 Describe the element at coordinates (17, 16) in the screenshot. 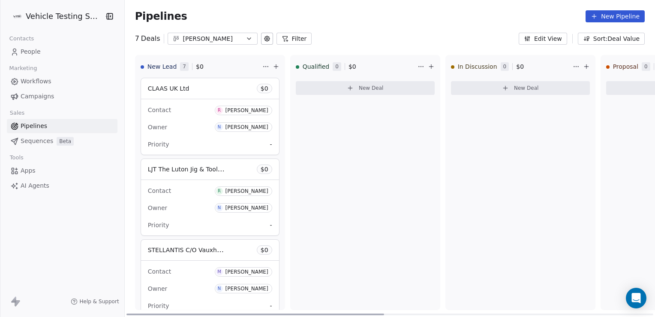

I see `img: VTS%20Logo%20Darker.png` at that location.